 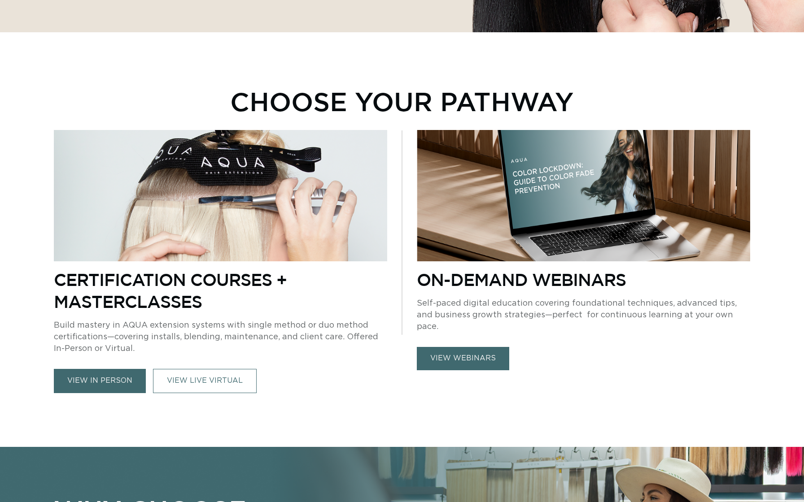 I want to click on p: Certification Courses + Masterclasses, so click(x=220, y=291).